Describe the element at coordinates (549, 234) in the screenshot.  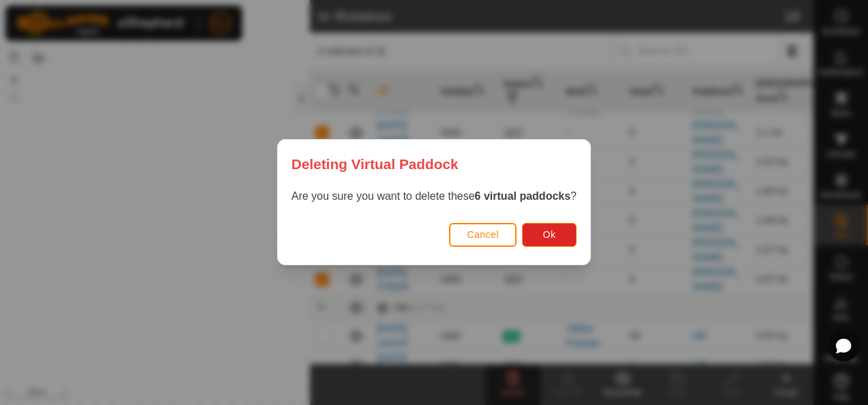
I see `button: Ok` at that location.